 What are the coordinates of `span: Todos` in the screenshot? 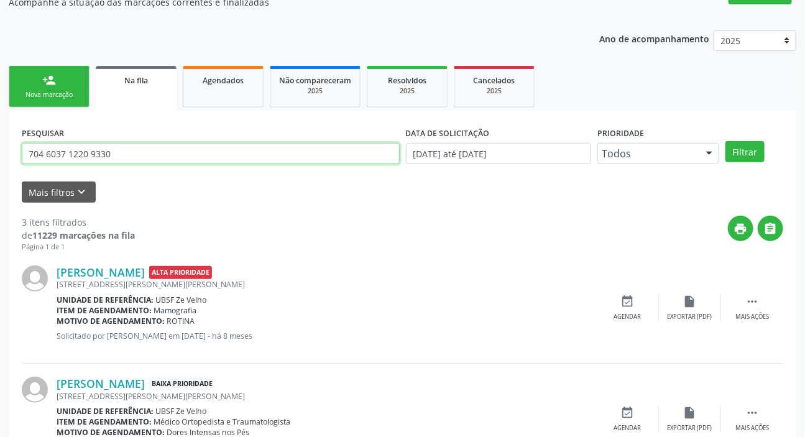 It's located at (648, 153).